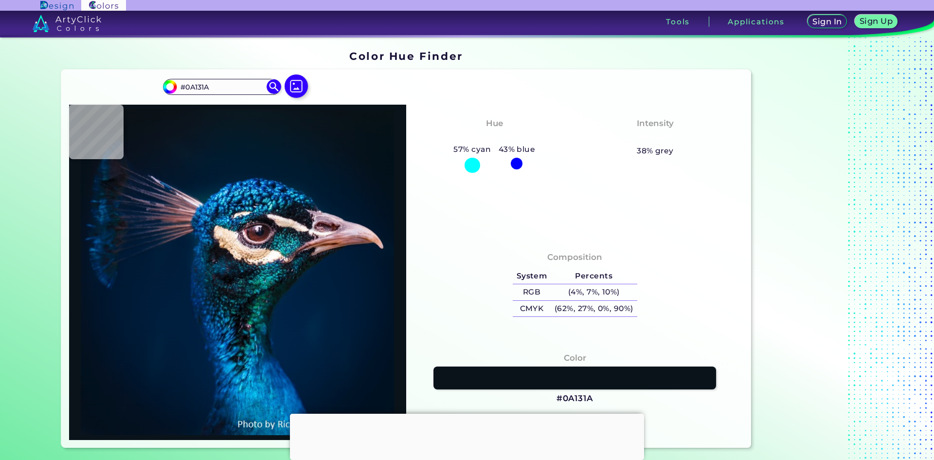 The height and width of the screenshot is (460, 934). Describe the element at coordinates (67, 23) in the screenshot. I see `img: logo_artyclick_colors_white.svg` at that location.